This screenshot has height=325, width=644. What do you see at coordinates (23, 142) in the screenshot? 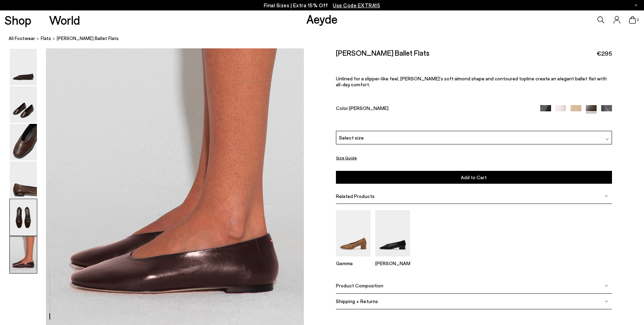
I see `img: Kirsten Ballet Flats - Image 3` at bounding box center [23, 142].